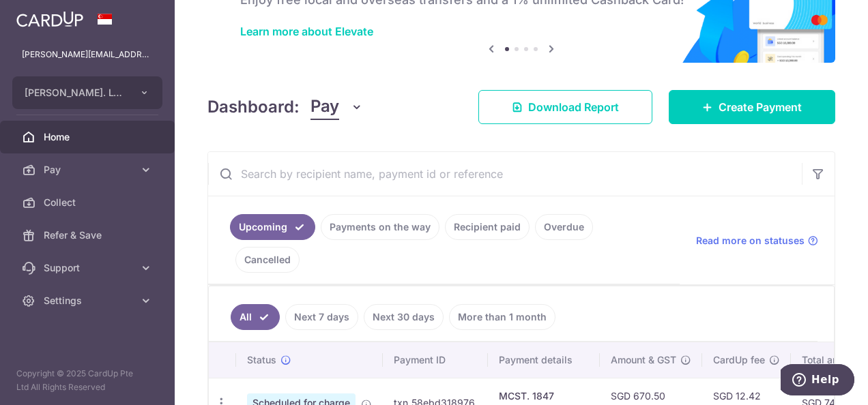  I want to click on span: Create Payment, so click(760, 107).